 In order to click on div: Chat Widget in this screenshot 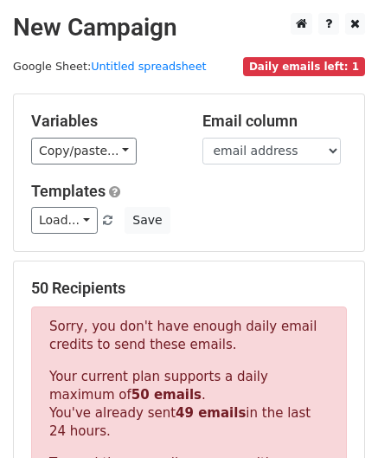, I will do `click(335, 416)`.